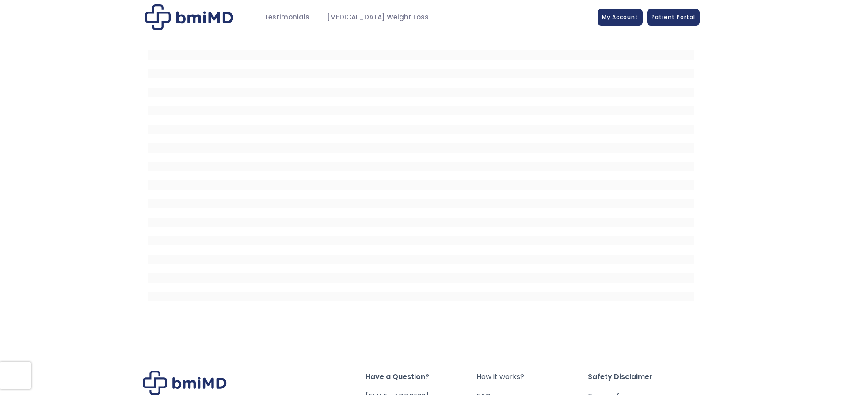  I want to click on span: Testimonials, so click(287, 17).